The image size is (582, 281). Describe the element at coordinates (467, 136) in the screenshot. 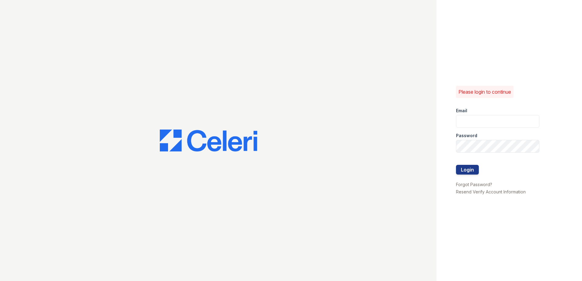

I see `label: Password` at that location.